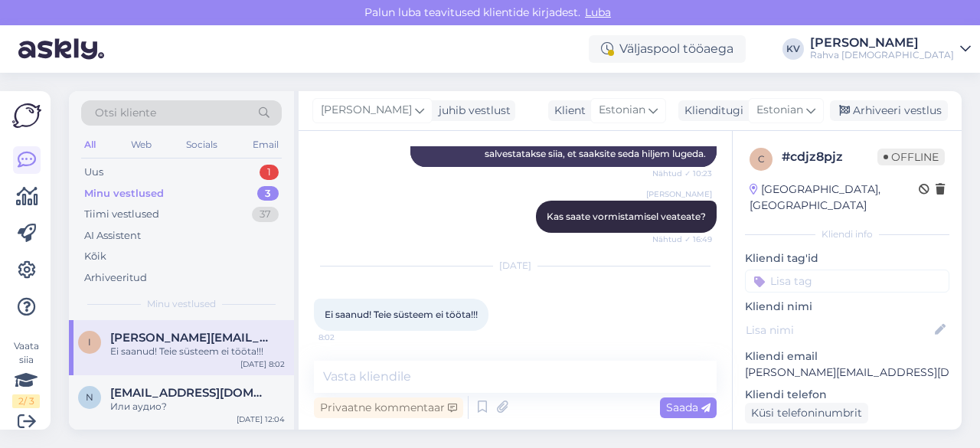 The image size is (980, 448). Describe the element at coordinates (682, 173) in the screenshot. I see `span: Nähtud ✓ 10:23` at that location.